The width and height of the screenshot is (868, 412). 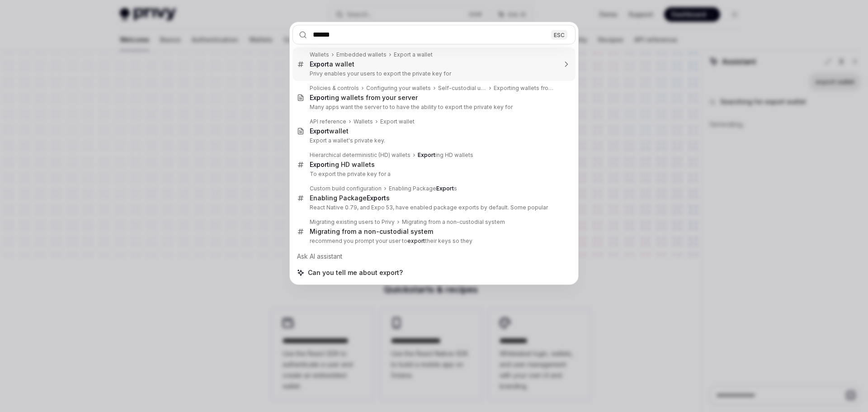 I want to click on p: Export a wallet's private key., so click(x=433, y=141).